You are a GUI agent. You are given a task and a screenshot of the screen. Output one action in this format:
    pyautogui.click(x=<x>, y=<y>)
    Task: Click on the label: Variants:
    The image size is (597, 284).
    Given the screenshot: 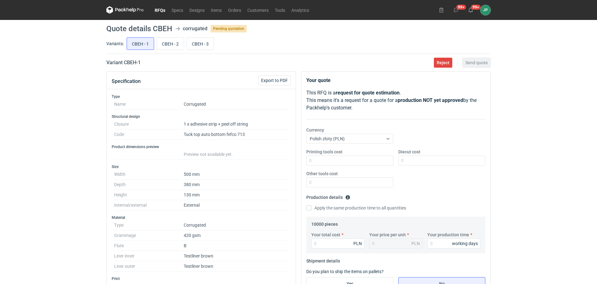 What is the action you would take?
    pyautogui.click(x=115, y=44)
    